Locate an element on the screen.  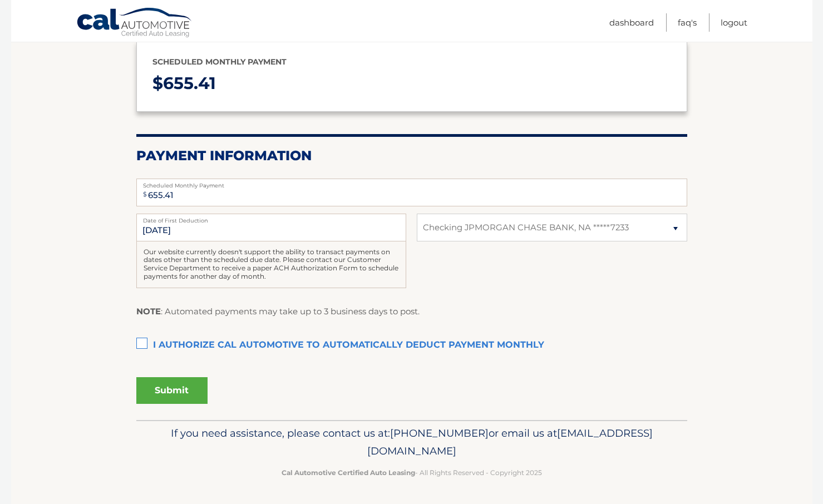
label: Scheduled Monthly Payment is located at coordinates (412, 183).